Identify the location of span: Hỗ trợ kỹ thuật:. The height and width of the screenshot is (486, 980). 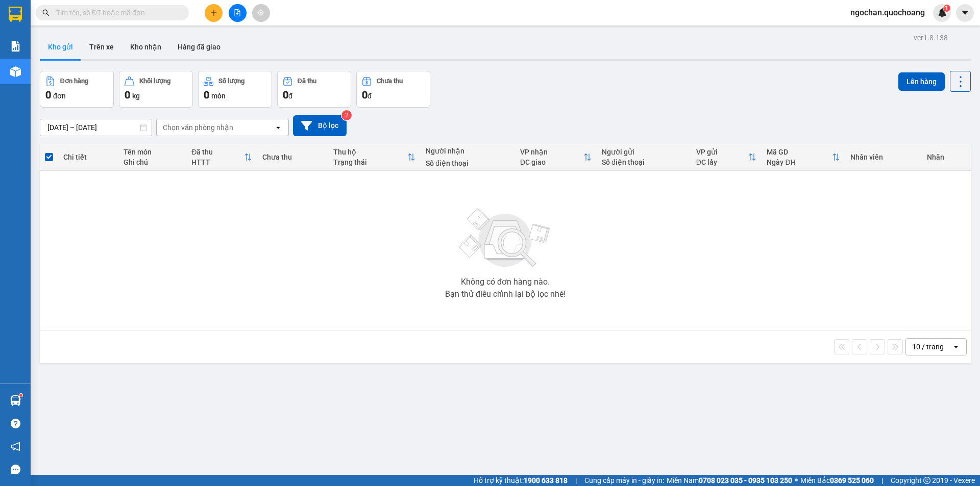
(520, 481).